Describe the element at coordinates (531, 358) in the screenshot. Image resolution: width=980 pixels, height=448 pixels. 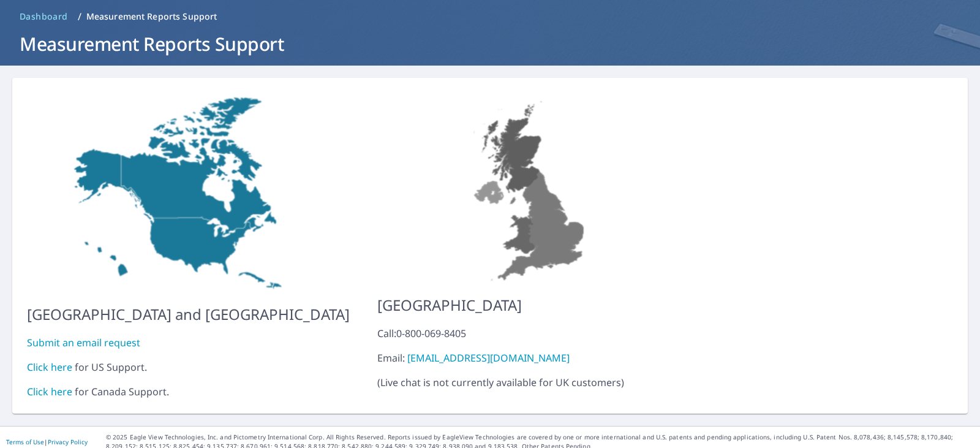
I see `p: ( Live chat is not currently available for UK customers )` at that location.